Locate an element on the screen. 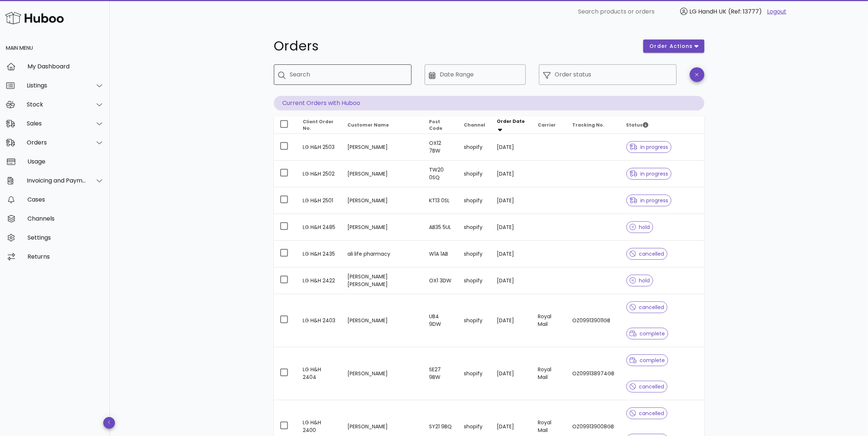  td: OZ099139011GB is located at coordinates (593, 320).